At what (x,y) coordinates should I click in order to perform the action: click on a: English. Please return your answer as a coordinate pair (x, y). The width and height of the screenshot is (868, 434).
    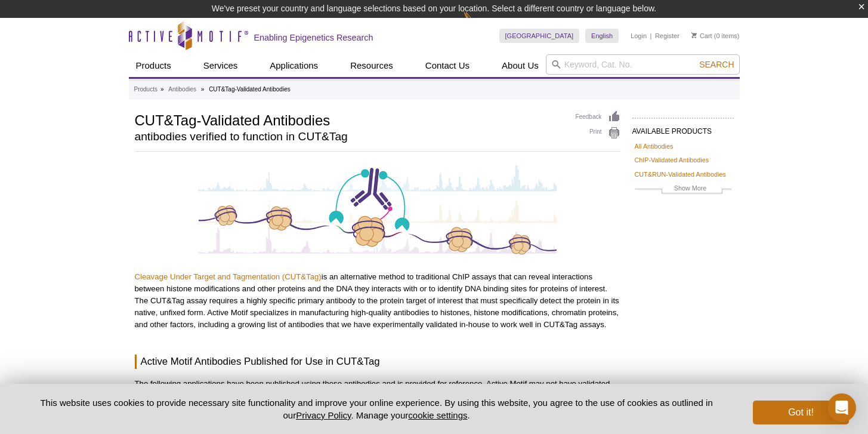
    Looking at the image, I should click on (602, 35).